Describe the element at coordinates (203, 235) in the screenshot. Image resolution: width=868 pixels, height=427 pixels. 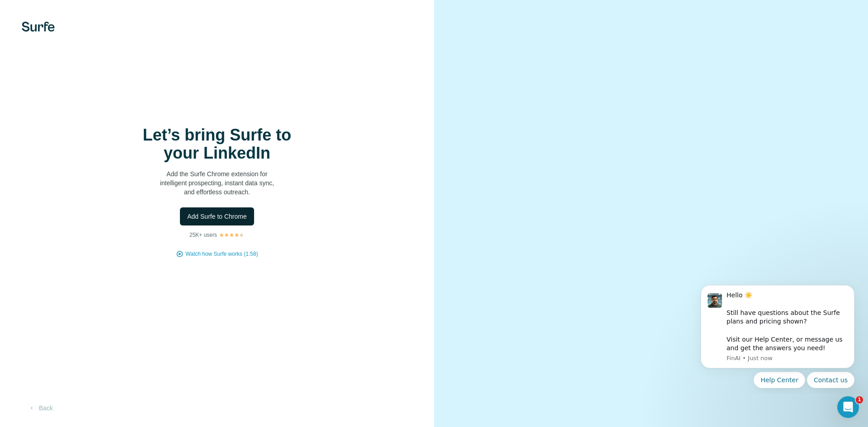
I see `p: 25K+ users` at that location.